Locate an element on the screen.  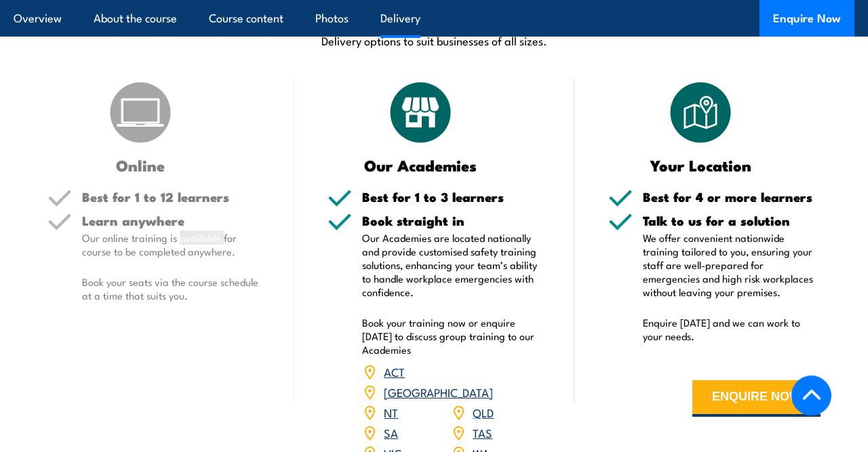
h5: Best for 4 or more learners is located at coordinates (731, 197).